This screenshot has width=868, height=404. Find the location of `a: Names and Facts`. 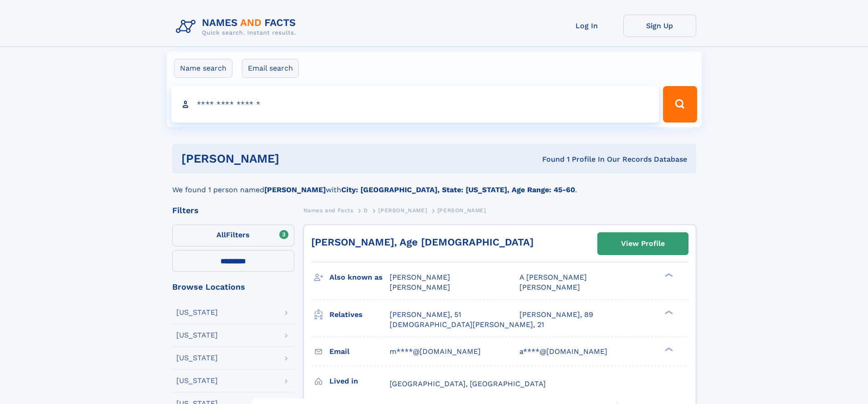

a: Names and Facts is located at coordinates (328, 210).